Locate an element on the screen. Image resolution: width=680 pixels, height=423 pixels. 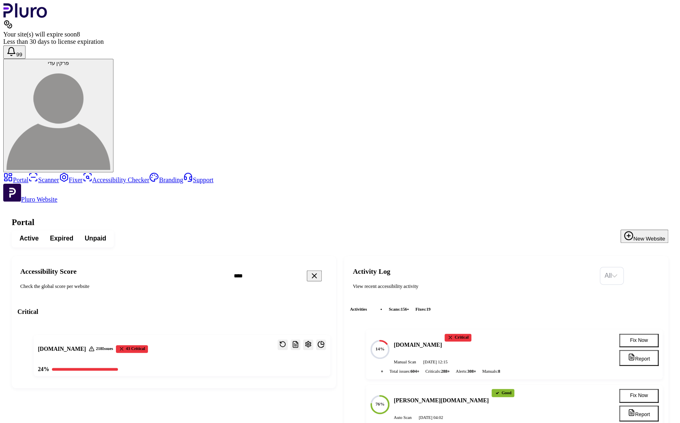
a: Scanner is located at coordinates (44, 180).